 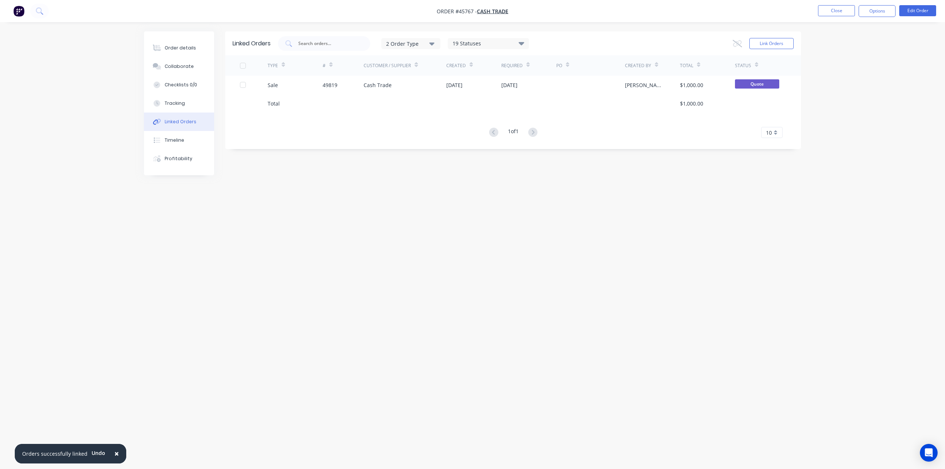 I want to click on button: Linked Orders, so click(x=179, y=122).